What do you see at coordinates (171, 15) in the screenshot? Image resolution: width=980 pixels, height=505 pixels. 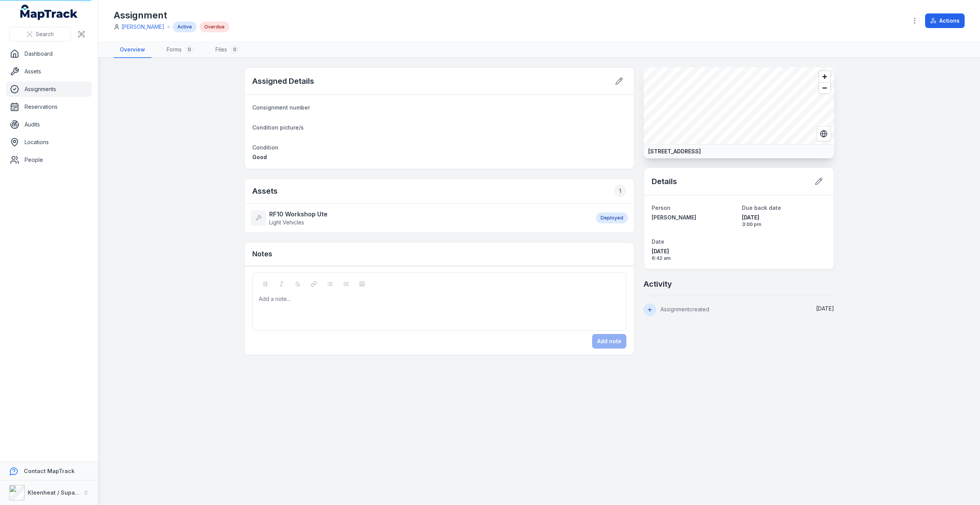 I see `h1: Assignment` at bounding box center [171, 15].